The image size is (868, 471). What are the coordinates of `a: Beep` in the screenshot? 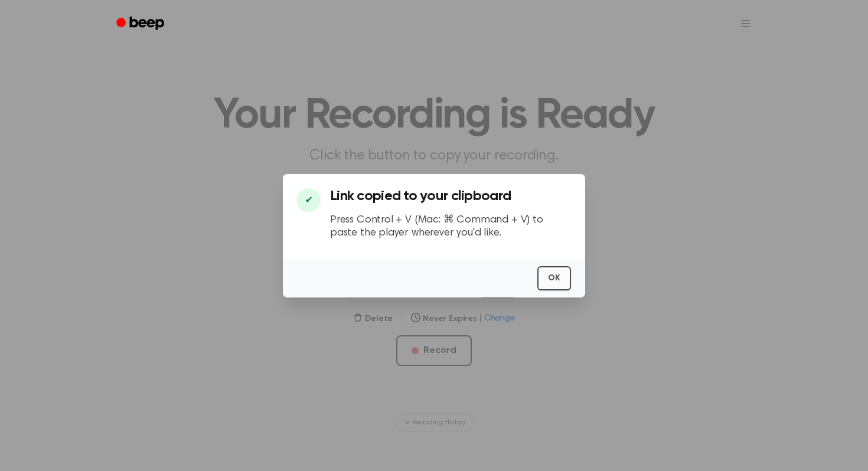 It's located at (141, 24).